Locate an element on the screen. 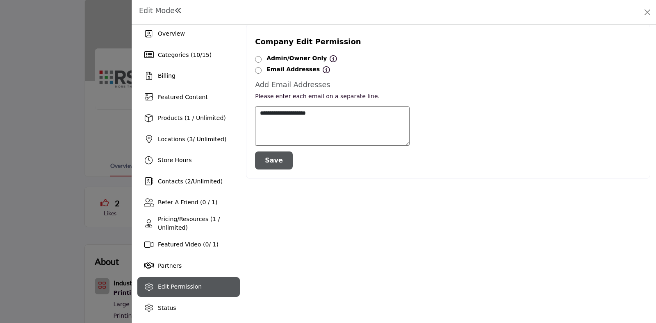 The width and height of the screenshot is (656, 323). span: Featured Content is located at coordinates (183, 97).